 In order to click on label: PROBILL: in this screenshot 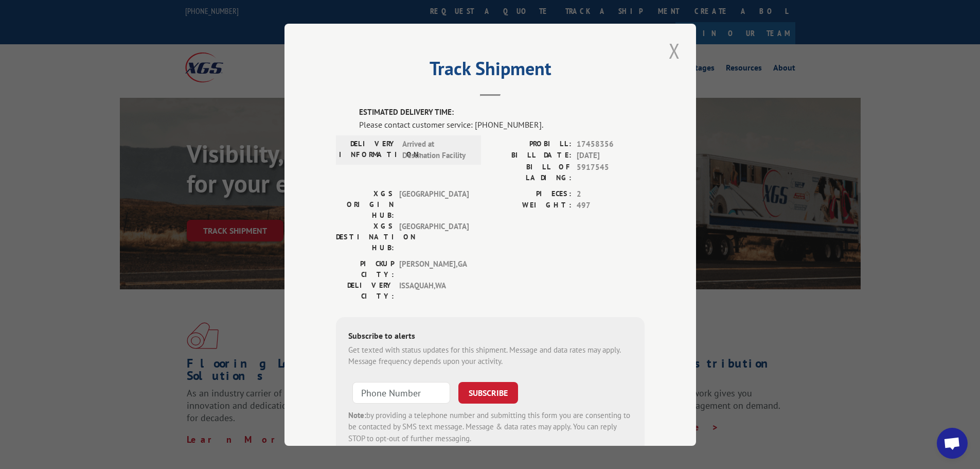, I will do `click(531, 143)`.